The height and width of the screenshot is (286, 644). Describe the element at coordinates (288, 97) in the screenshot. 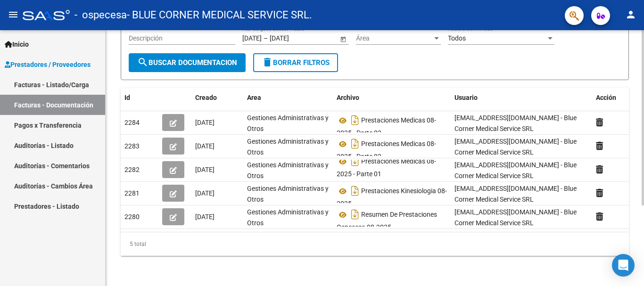

I see `datatable-header-cell: Area` at that location.